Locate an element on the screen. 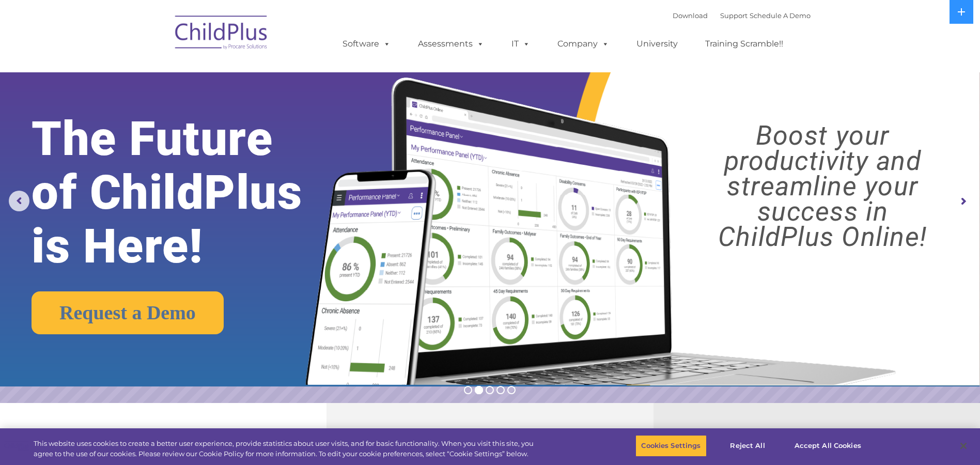 The width and height of the screenshot is (980, 465). a: Training Scramble!! is located at coordinates (744, 44).